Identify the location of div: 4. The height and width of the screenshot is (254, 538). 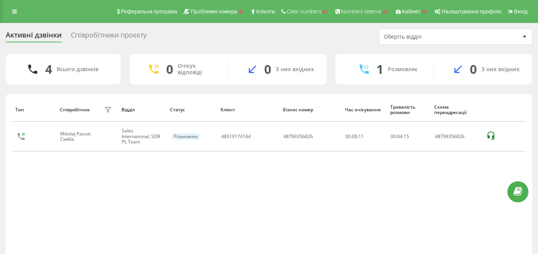
(49, 69).